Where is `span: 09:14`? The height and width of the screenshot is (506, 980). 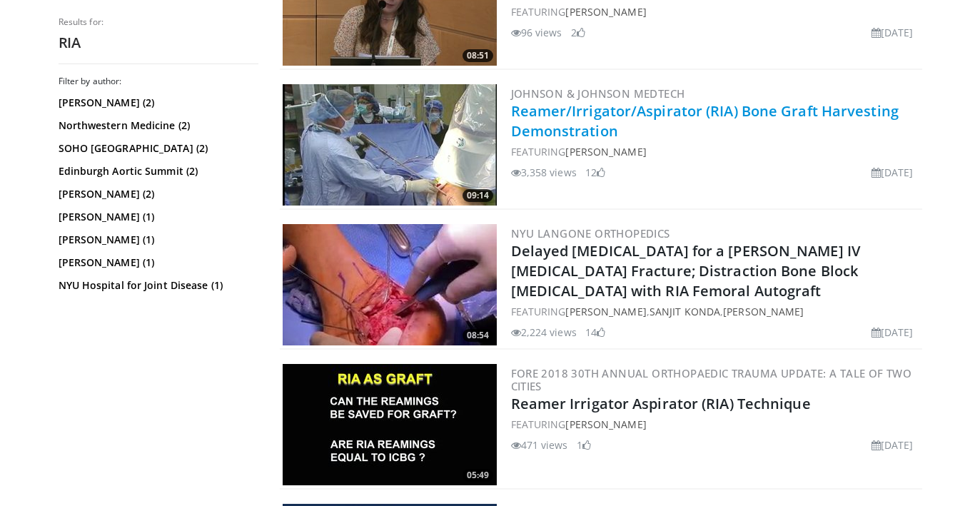
span: 09:14 is located at coordinates (477, 195).